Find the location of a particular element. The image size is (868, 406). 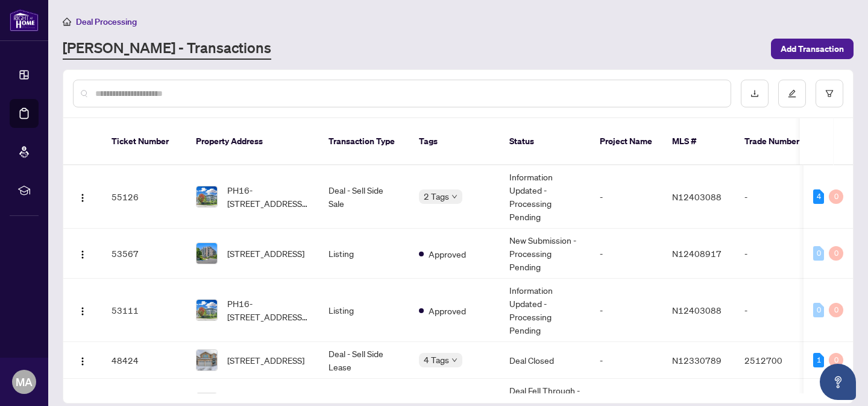

div: 1 is located at coordinates (819, 360).